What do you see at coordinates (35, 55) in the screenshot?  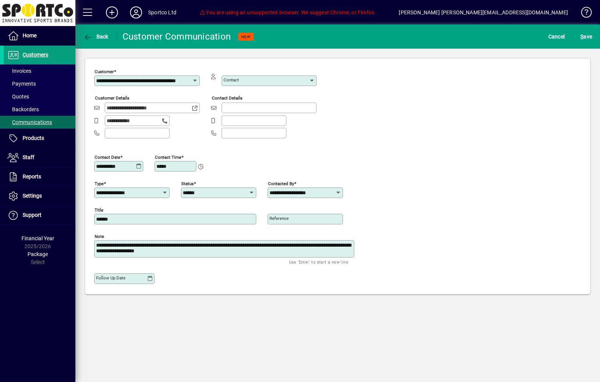 I see `span: Customers` at bounding box center [35, 55].